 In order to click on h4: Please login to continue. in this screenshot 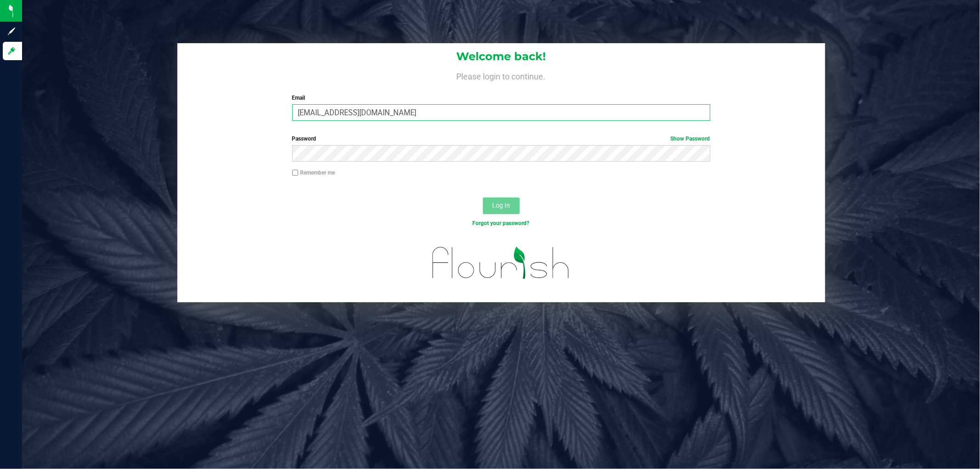, I will do `click(501, 75)`.